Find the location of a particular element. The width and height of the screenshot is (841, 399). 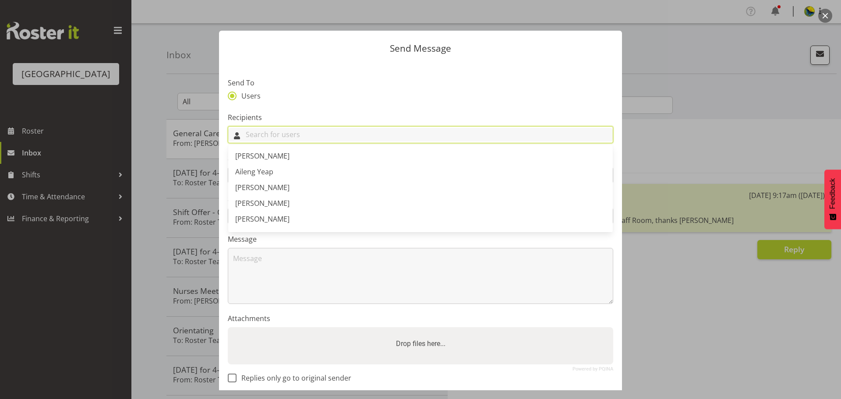

span: Users is located at coordinates (248, 96).